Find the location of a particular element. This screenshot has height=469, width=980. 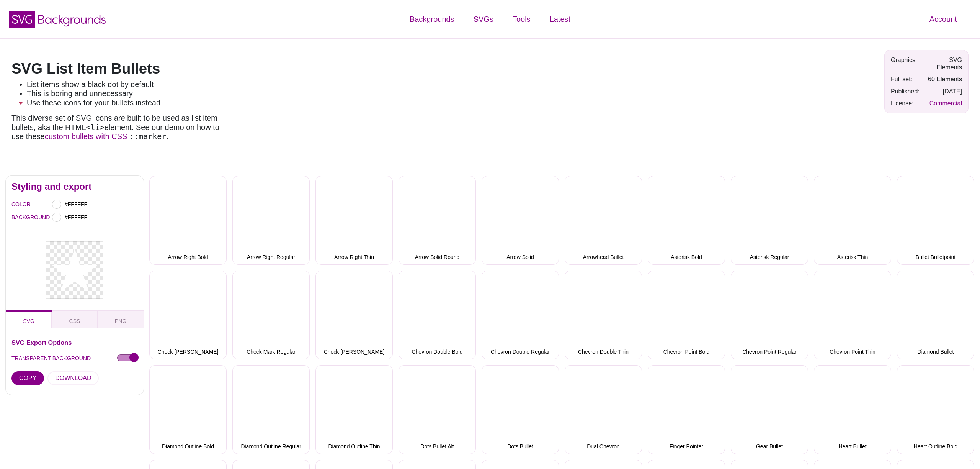

td: 60 Elements is located at coordinates (943, 79).